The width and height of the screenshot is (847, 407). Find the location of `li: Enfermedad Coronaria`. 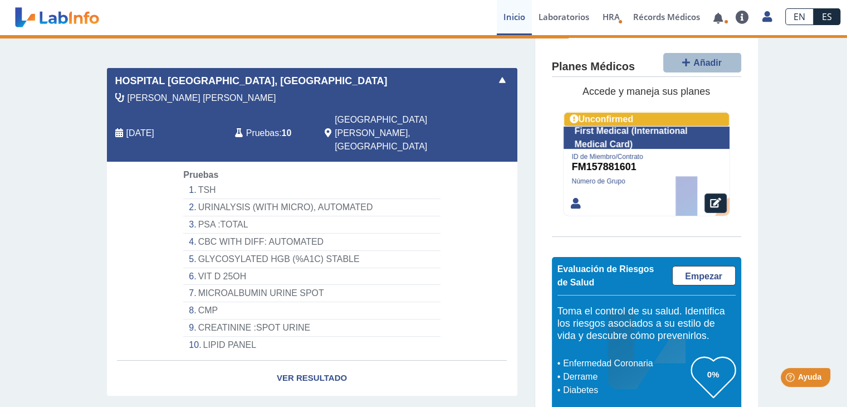

li: Enfermedad Coronaria is located at coordinates (625, 363).